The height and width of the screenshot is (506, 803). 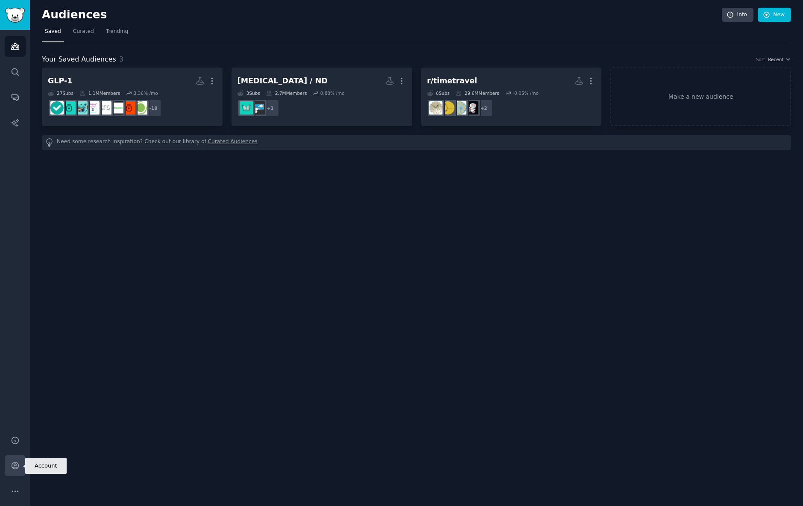 What do you see at coordinates (79, 59) in the screenshot?
I see `span: Your Saved Audiences` at bounding box center [79, 59].